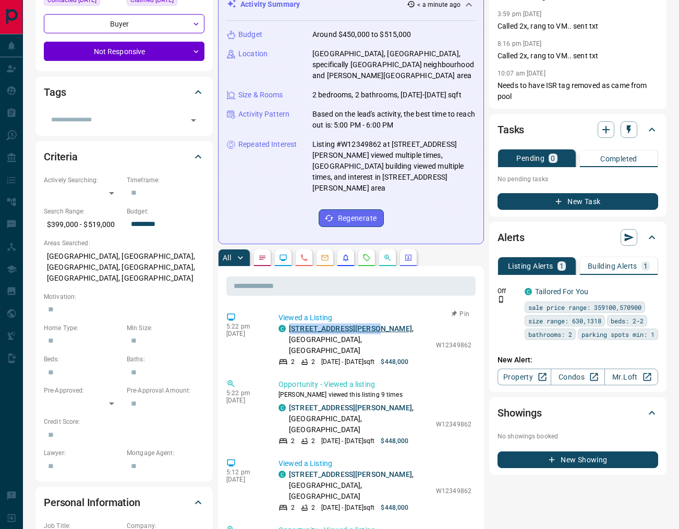  Describe the element at coordinates (124, 422) in the screenshot. I see `p: Credit Score:` at that location.